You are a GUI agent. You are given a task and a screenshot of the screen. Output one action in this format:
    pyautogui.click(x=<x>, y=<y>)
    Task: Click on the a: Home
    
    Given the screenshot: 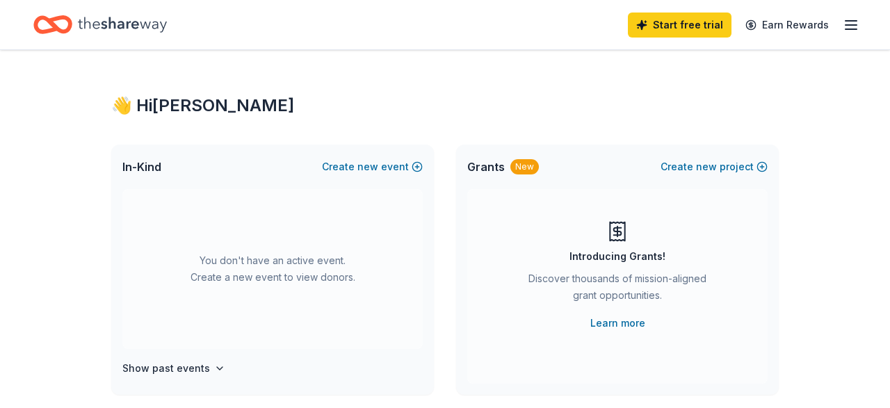 What is the action you would take?
    pyautogui.click(x=100, y=24)
    